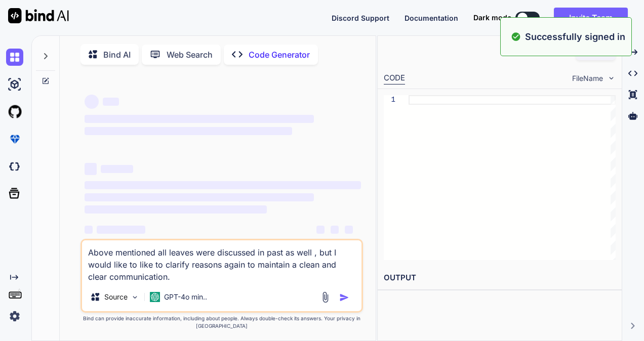  What do you see at coordinates (185, 297) in the screenshot?
I see `p: GPT-4o min..` at bounding box center [185, 297].